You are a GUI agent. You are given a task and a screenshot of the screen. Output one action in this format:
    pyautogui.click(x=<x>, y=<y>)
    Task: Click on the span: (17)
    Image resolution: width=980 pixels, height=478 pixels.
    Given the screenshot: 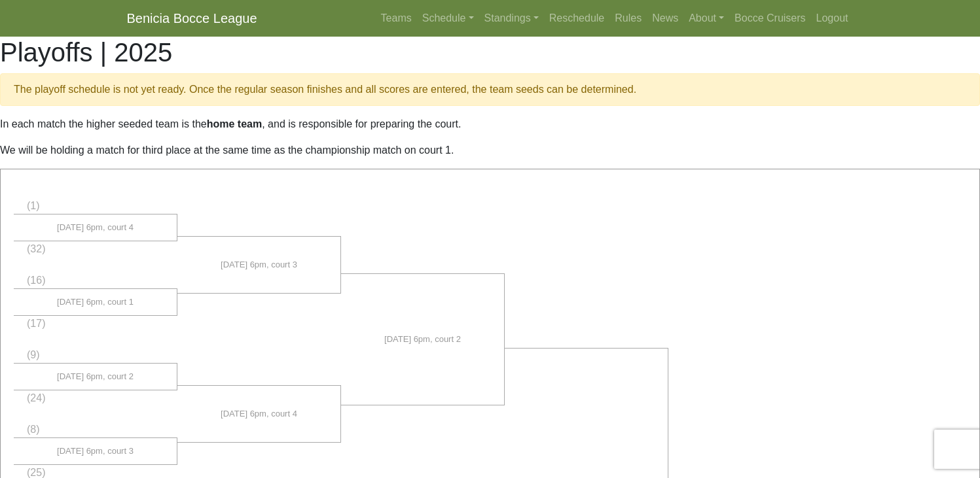 What is the action you would take?
    pyautogui.click(x=36, y=323)
    